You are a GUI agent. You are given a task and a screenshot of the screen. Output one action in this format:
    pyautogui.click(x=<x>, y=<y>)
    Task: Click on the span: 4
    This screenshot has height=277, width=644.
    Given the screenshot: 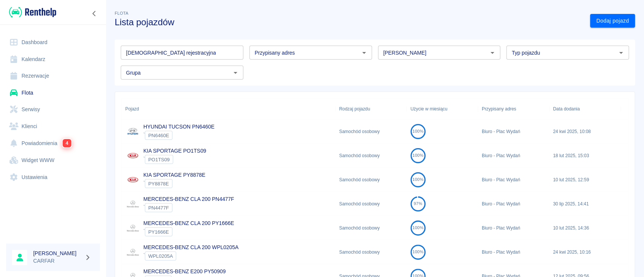 What is the action you would take?
    pyautogui.click(x=67, y=143)
    